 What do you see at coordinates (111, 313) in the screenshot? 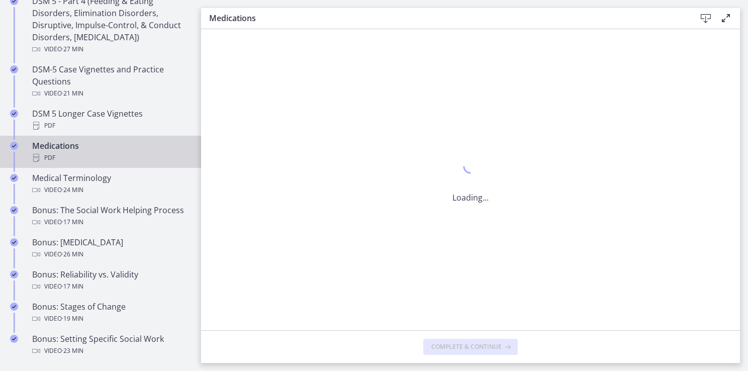
I see `div: Bonus: Stages of Change` at bounding box center [111, 313].